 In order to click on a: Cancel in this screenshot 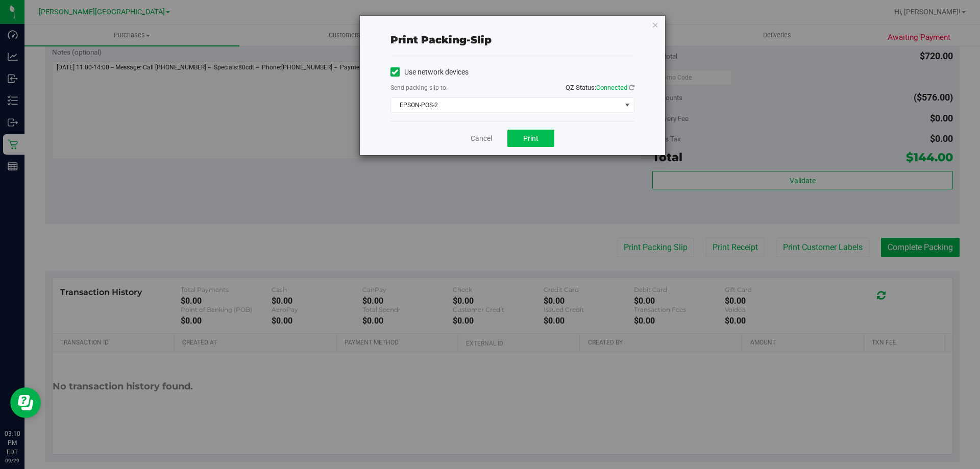, I will do `click(481, 138)`.